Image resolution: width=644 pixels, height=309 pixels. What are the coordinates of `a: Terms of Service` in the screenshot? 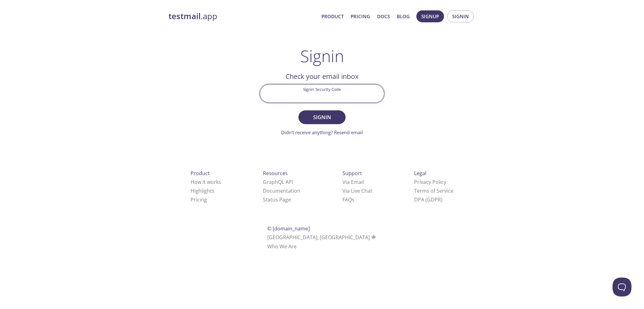 It's located at (434, 191).